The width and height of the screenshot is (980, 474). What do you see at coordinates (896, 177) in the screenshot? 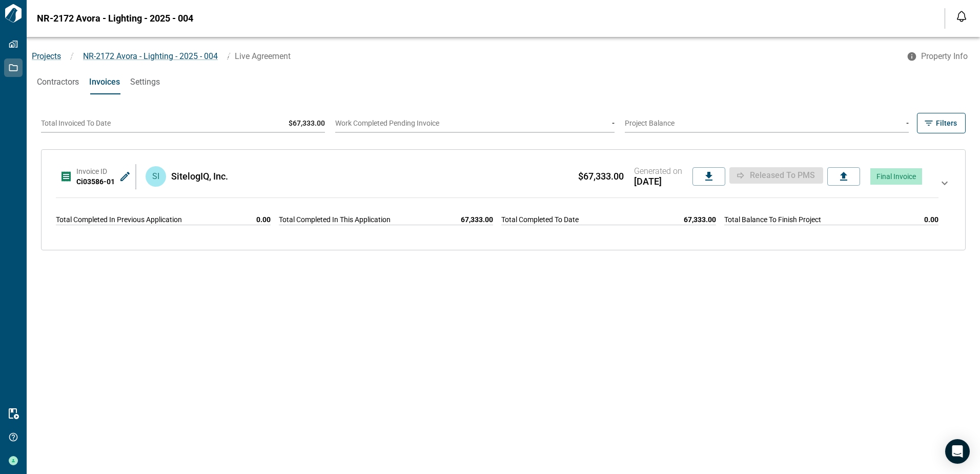
I see `span: Final Invoice` at bounding box center [896, 177].